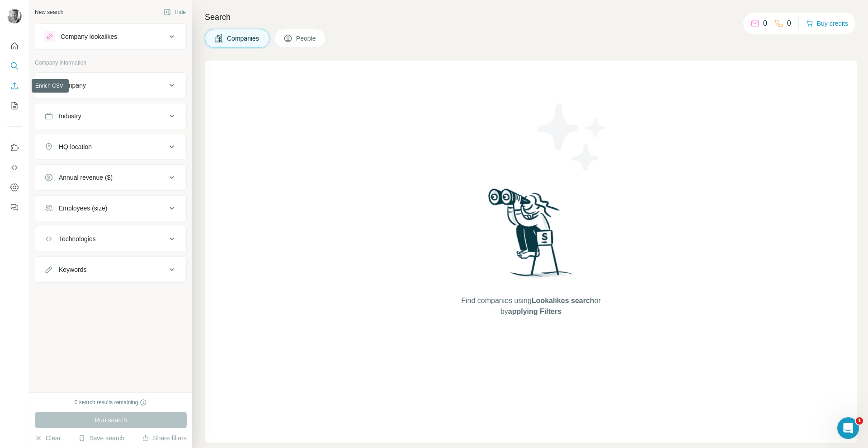 This screenshot has height=448, width=868. Describe the element at coordinates (111, 178) in the screenshot. I see `button: Annual revenue ($)` at that location.